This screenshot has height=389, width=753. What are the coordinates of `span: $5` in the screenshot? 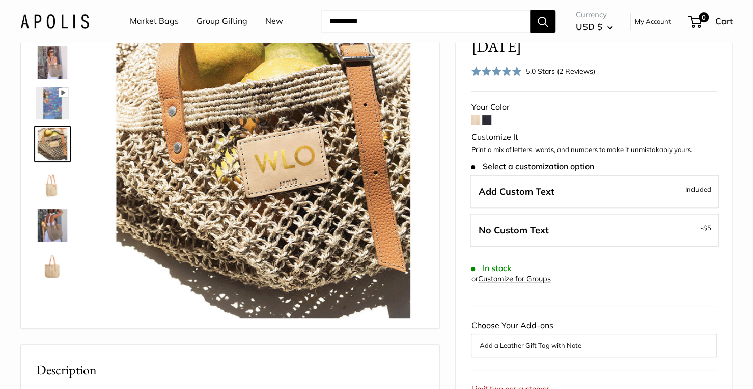 It's located at (707, 228).